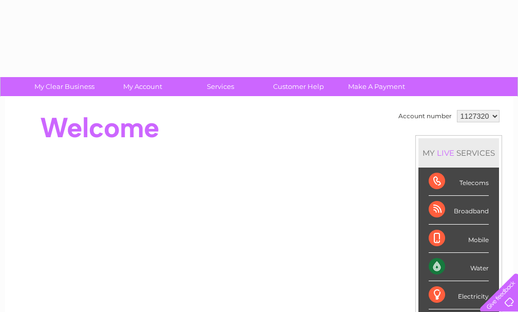  I want to click on div: Electricity, so click(459, 295).